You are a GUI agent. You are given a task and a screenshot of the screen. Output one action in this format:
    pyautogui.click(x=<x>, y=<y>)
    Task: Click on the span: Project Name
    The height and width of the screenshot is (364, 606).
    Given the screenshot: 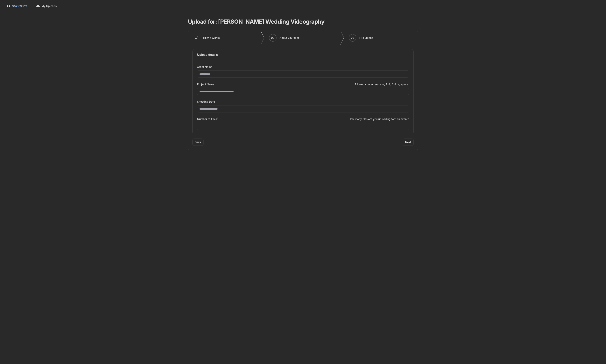 What is the action you would take?
    pyautogui.click(x=206, y=84)
    